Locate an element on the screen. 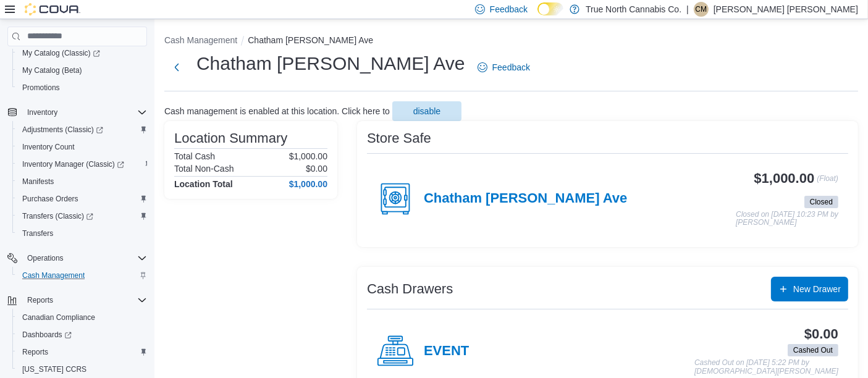 This screenshot has width=868, height=378. a: Canadian Compliance is located at coordinates (59, 317).